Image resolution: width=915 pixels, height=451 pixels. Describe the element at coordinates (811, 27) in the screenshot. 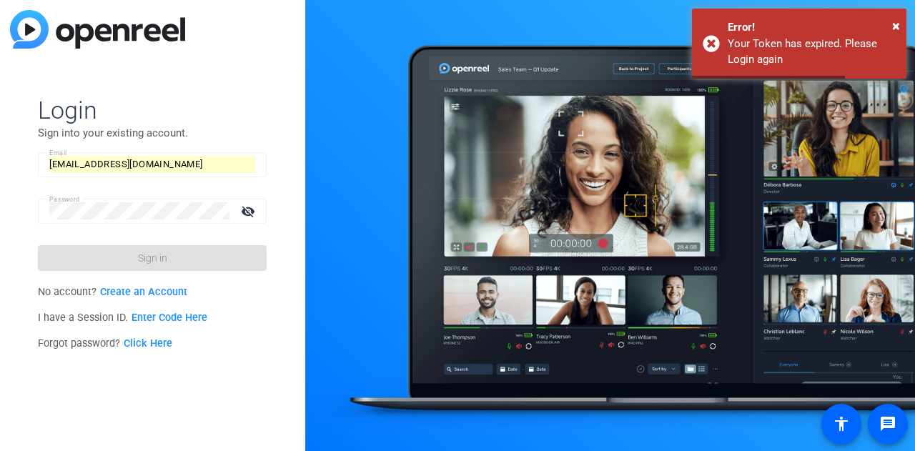

I see `div: Error!` at that location.